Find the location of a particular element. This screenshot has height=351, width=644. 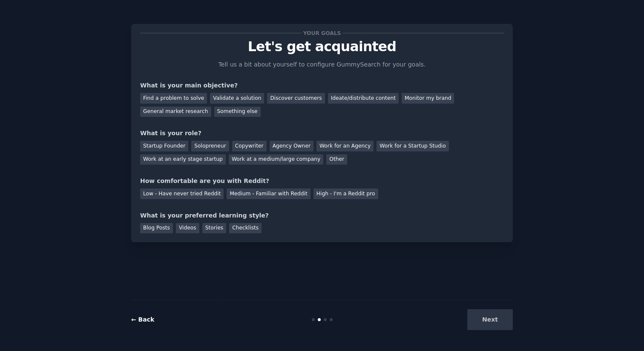

div: High - I'm a Reddit pro is located at coordinates (346, 193).